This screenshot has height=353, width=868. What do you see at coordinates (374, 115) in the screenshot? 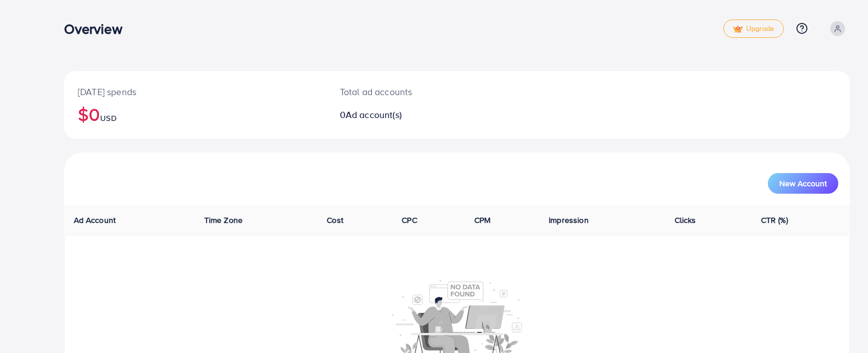
I see `span: Ad account(s)` at bounding box center [374, 115].